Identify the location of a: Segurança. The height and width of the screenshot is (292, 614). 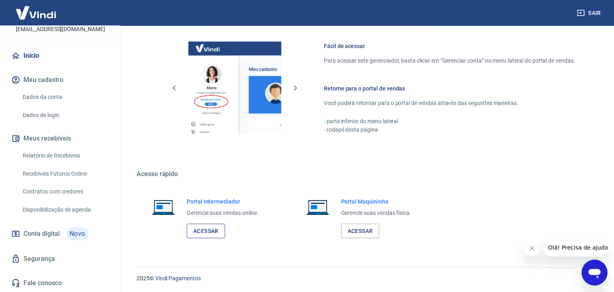
(60, 259).